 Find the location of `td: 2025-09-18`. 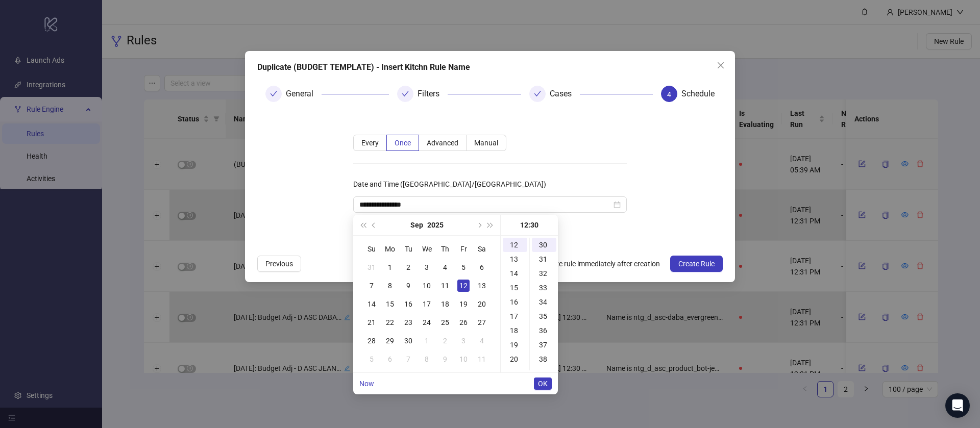

td: 2025-09-18 is located at coordinates (445, 304).